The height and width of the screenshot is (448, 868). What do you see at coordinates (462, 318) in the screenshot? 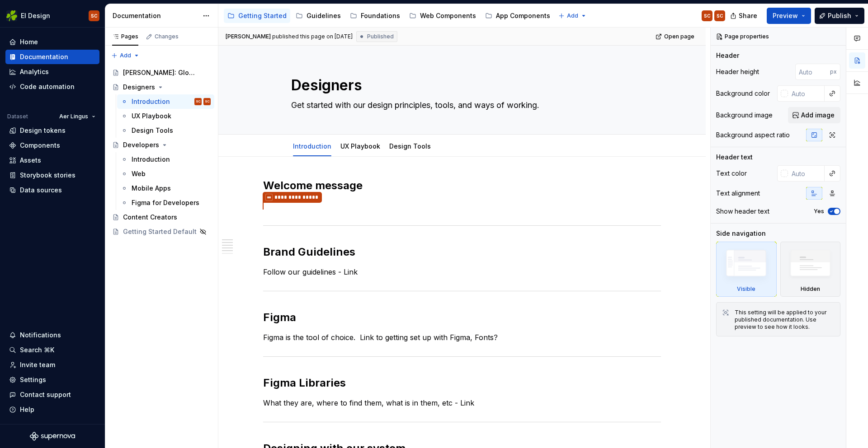
I see `h2: Figma` at bounding box center [462, 318].